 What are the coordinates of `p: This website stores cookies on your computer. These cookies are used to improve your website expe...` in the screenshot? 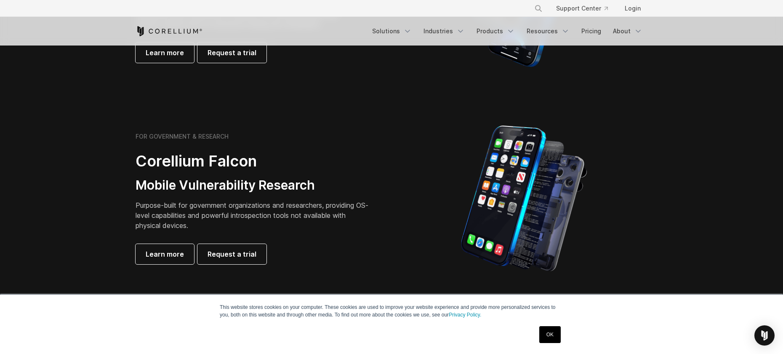 It's located at (392, 311).